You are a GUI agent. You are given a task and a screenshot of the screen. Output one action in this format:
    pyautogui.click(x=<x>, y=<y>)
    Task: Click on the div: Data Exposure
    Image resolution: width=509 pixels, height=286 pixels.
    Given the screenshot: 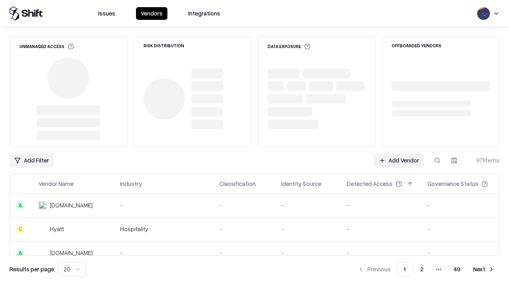 What is the action you would take?
    pyautogui.click(x=289, y=47)
    